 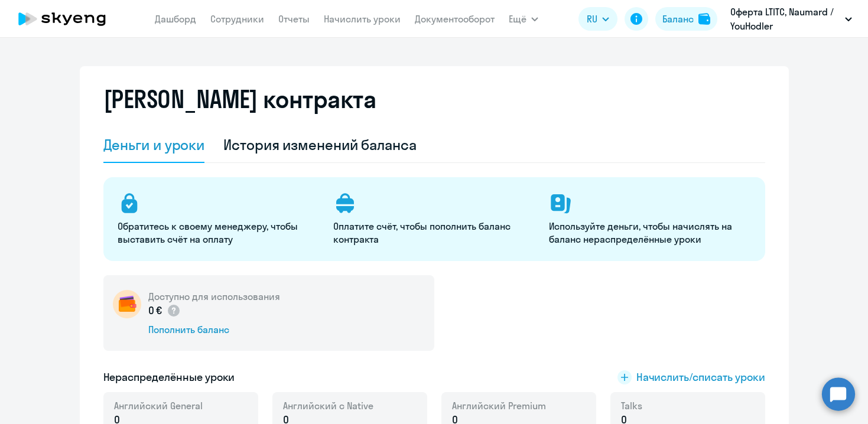 What do you see at coordinates (686, 19) in the screenshot?
I see `button: Балансbalance` at bounding box center [686, 19].